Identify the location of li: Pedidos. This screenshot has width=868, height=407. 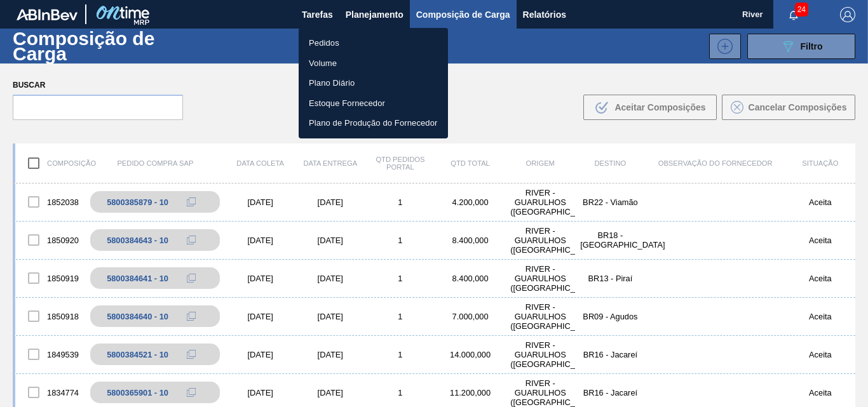
(373, 43).